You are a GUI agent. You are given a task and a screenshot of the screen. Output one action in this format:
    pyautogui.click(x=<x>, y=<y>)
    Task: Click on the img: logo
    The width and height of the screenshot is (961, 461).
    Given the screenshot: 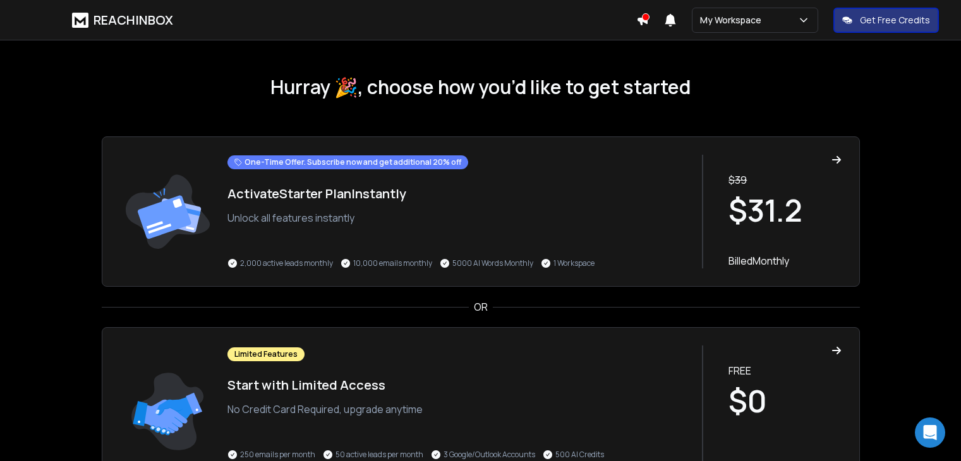 What is the action you would take?
    pyautogui.click(x=80, y=20)
    